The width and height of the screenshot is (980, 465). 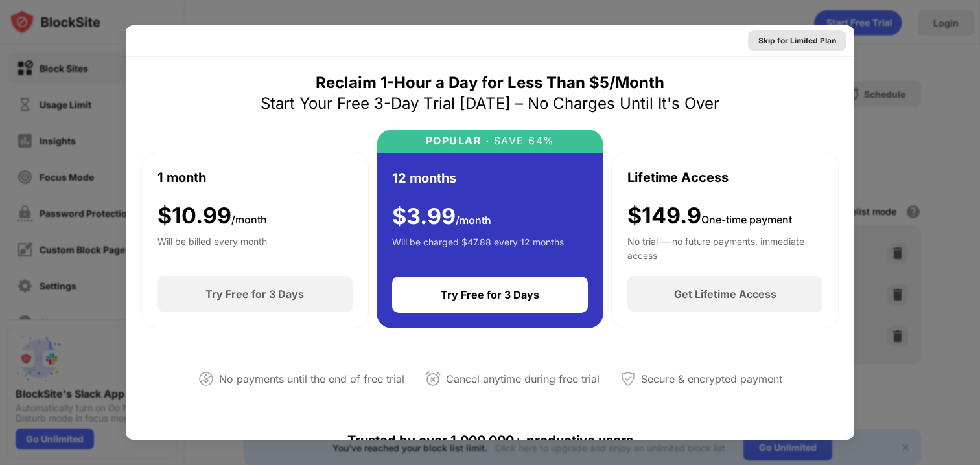 What do you see at coordinates (678, 177) in the screenshot?
I see `div: Lifetime Access` at bounding box center [678, 177].